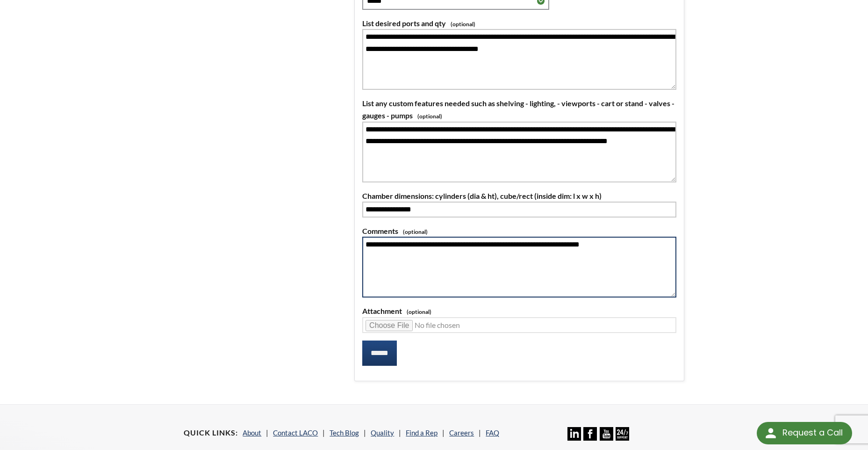  I want to click on a: Find a Rep, so click(422, 432).